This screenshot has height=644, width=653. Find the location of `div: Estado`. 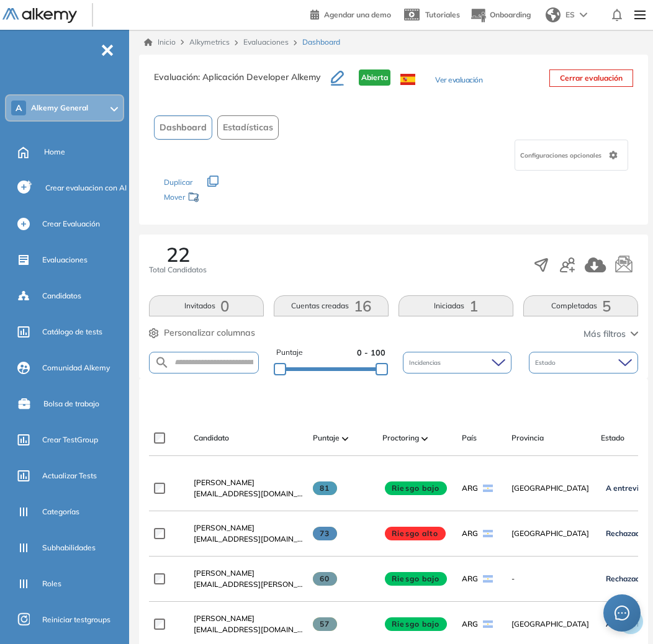

div: Estado is located at coordinates (583, 362).